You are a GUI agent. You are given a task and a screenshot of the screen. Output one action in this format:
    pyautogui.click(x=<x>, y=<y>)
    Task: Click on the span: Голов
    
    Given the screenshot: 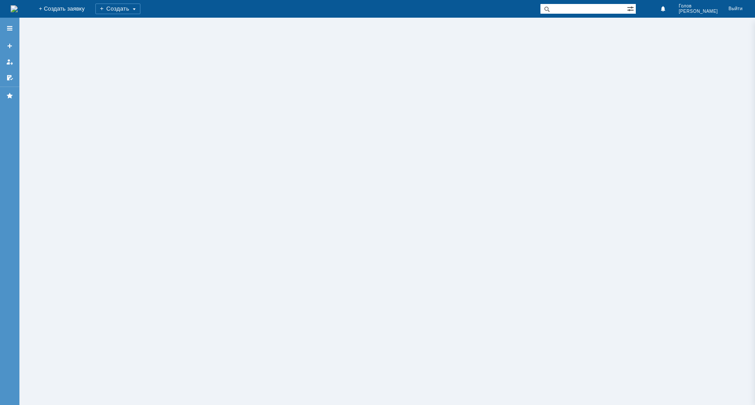 What is the action you would take?
    pyautogui.click(x=698, y=6)
    